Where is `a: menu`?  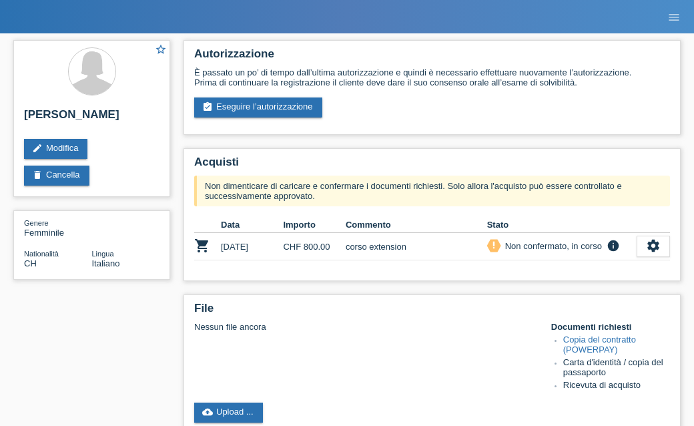 a: menu is located at coordinates (674, 17).